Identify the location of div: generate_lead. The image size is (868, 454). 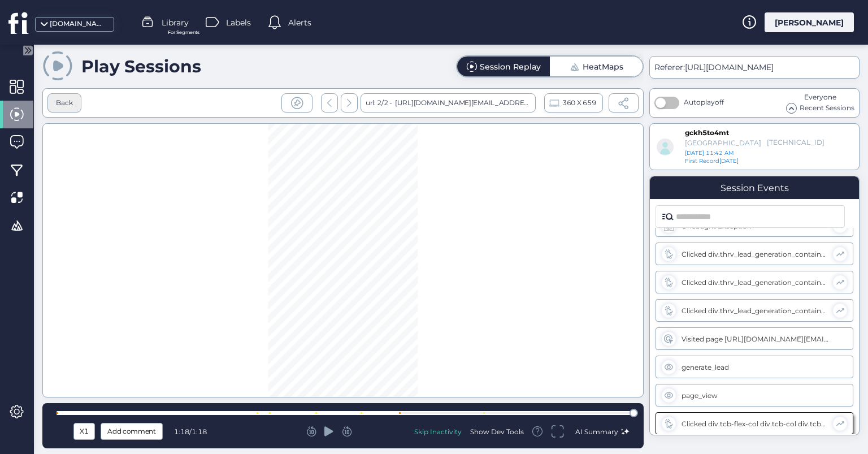
(755, 367).